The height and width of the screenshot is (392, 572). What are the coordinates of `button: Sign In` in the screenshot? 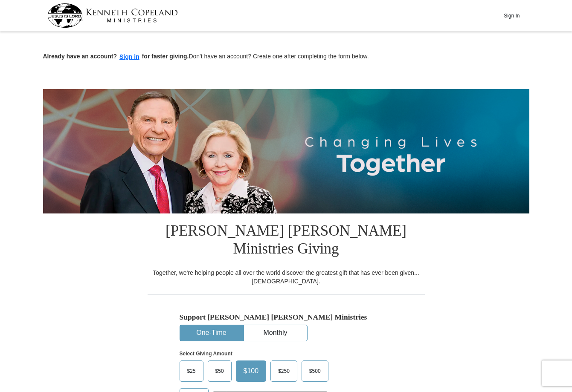 It's located at (512, 15).